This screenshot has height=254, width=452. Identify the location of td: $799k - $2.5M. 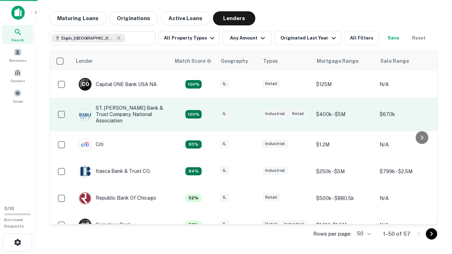
(408, 172).